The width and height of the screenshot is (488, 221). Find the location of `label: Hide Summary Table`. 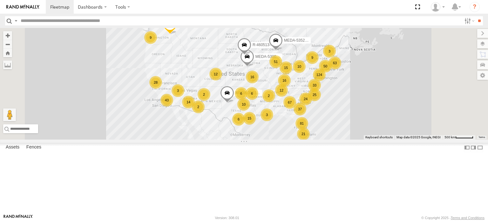

label: Hide Summary Table is located at coordinates (480, 147).